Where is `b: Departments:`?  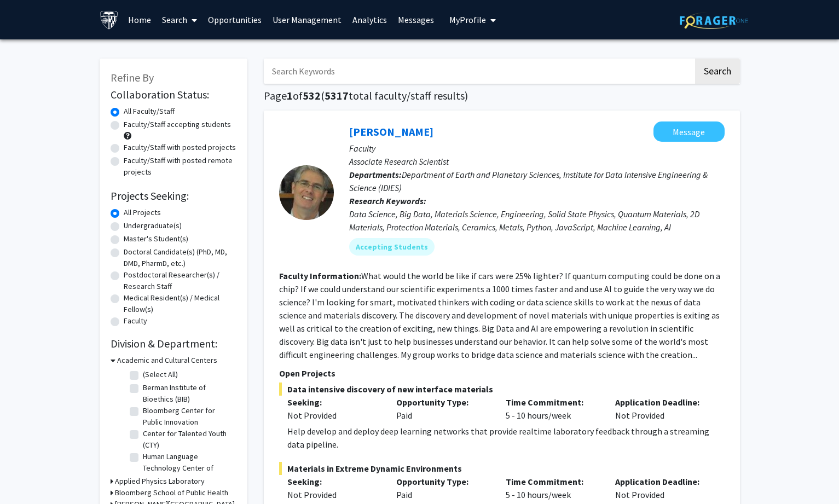
b: Departments: is located at coordinates (376, 174).